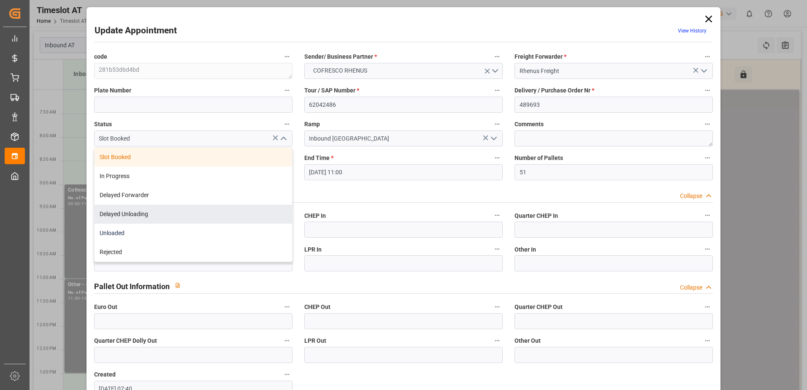 The image size is (807, 390). I want to click on button: Quarter CHEP Out, so click(707, 307).